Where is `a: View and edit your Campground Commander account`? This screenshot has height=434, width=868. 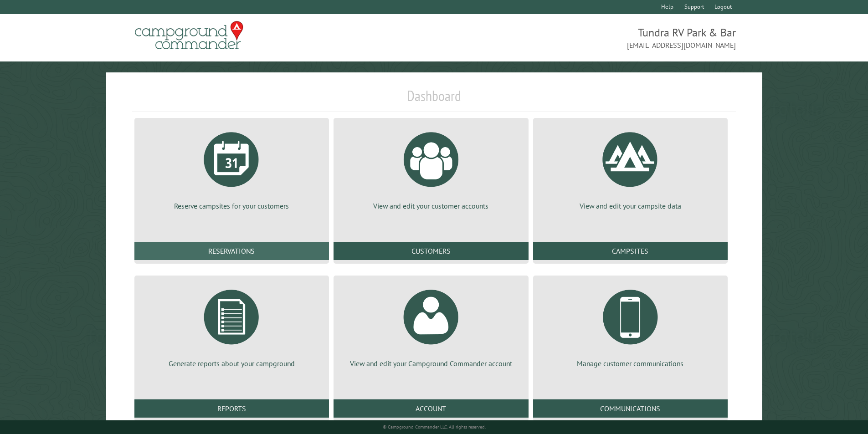
a: View and edit your Campground Commander account is located at coordinates (430, 326).